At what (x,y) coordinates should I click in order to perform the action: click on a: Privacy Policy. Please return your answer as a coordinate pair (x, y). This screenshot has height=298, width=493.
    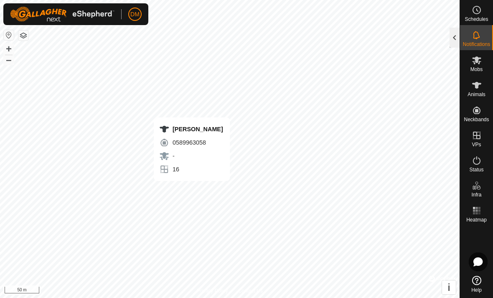
    Looking at the image, I should click on (212, 291).